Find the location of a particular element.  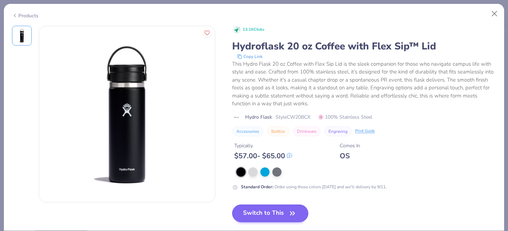

div: Print Guide is located at coordinates (365, 131).